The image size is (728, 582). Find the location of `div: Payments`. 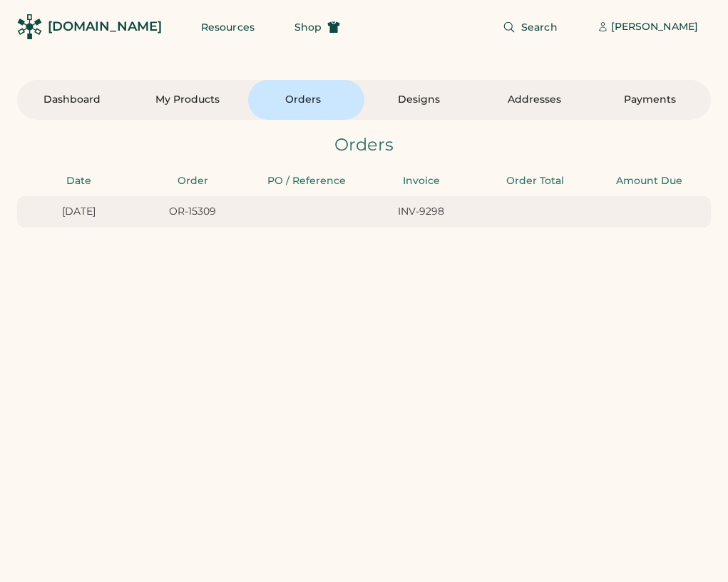

div: Payments is located at coordinates (650, 100).